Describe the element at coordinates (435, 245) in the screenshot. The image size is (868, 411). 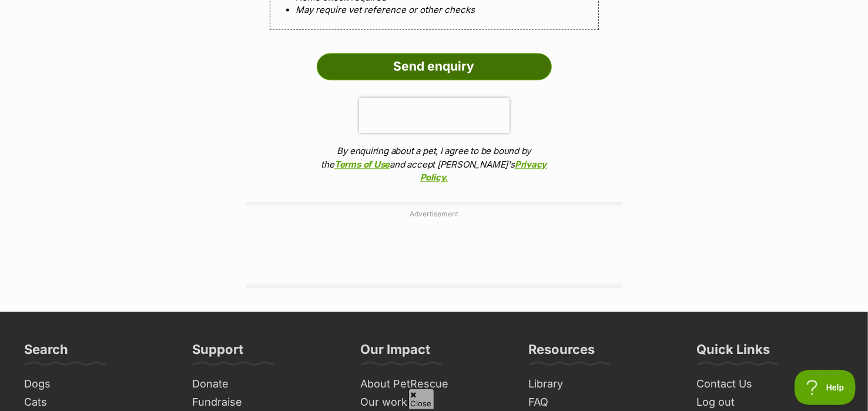
I see `div: Advertisement` at that location.